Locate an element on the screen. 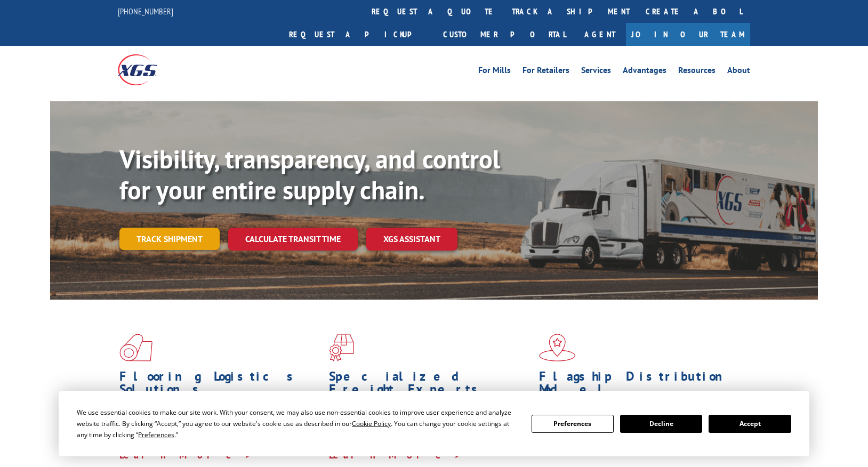 Image resolution: width=868 pixels, height=467 pixels. a: Customer Portal is located at coordinates (504, 34).